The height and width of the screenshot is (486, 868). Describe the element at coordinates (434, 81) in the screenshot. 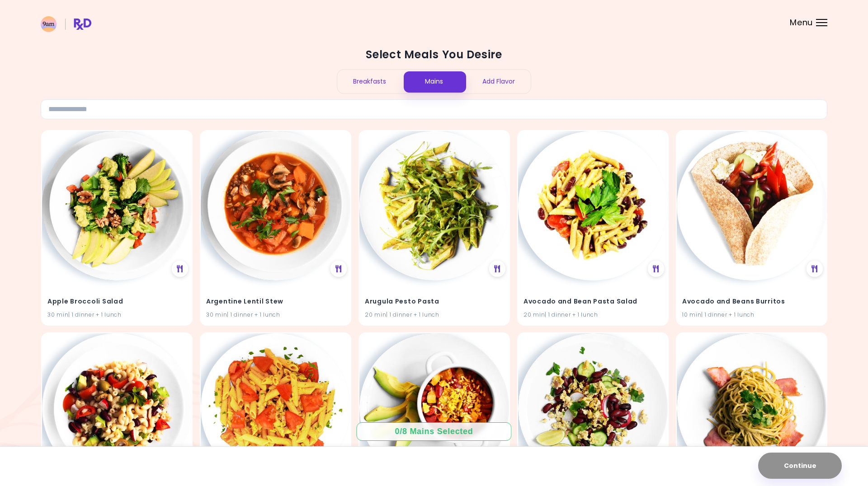

I see `div: Mains` at that location.